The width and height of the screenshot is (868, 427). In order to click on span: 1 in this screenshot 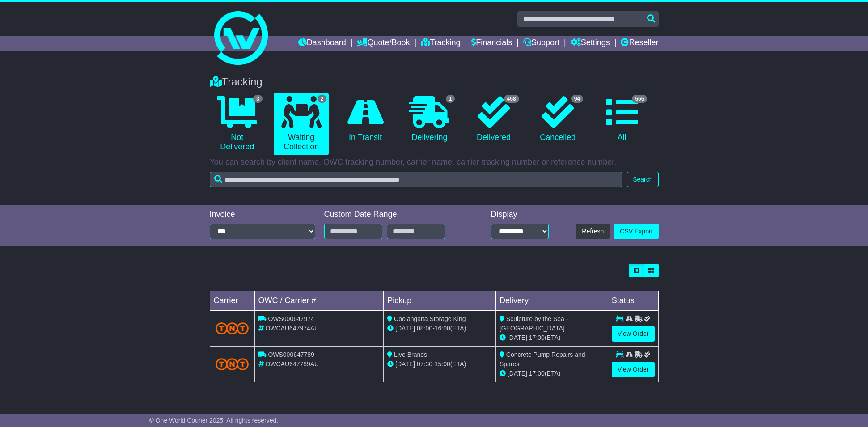, I will do `click(450, 99)`.